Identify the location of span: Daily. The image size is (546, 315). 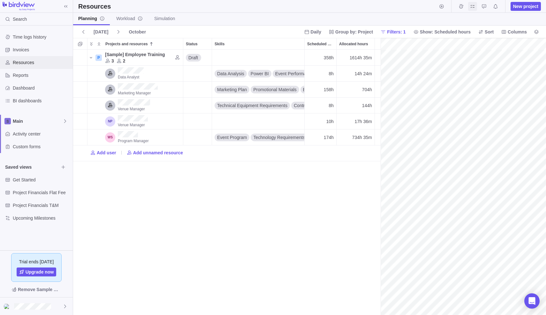
(312, 32).